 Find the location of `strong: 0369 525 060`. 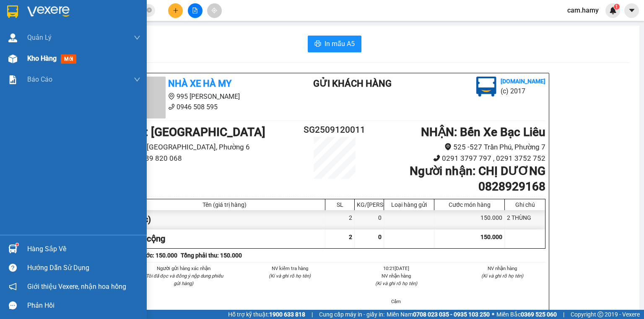

strong: 0369 525 060 is located at coordinates (539, 314).